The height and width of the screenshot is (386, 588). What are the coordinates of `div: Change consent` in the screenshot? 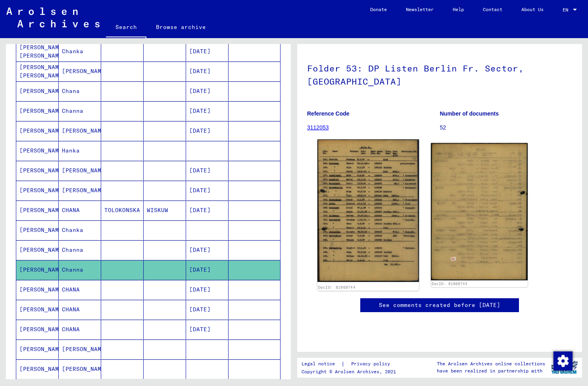 It's located at (563, 361).